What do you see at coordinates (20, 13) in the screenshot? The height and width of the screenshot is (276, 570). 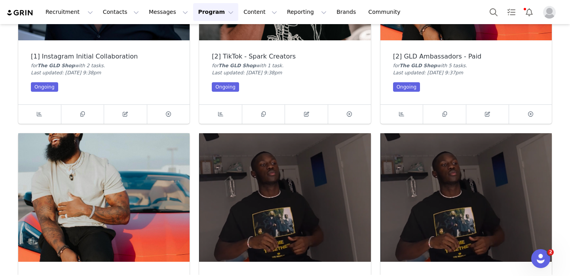 I see `img: grin logo` at bounding box center [20, 13].